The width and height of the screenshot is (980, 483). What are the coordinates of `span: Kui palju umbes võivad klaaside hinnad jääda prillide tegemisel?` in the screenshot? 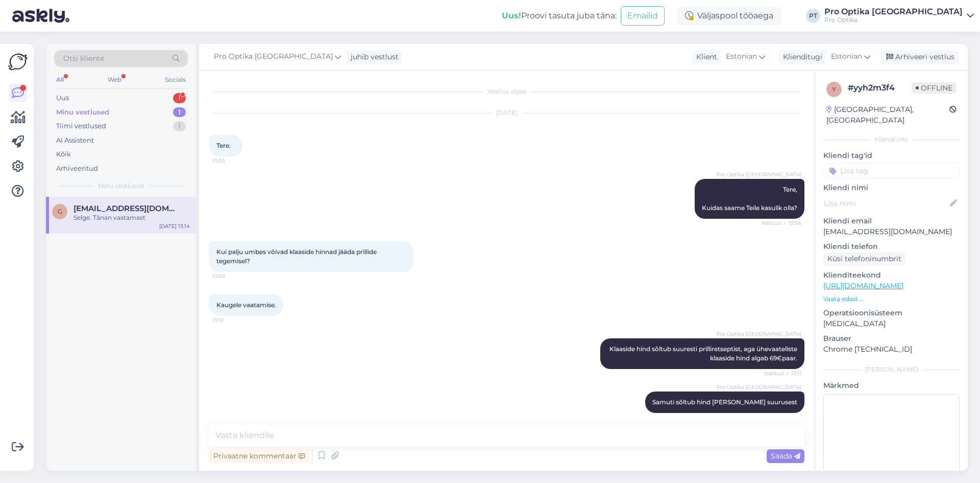 It's located at (297, 256).